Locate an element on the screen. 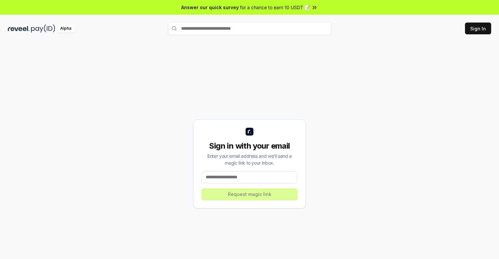 Image resolution: width=499 pixels, height=259 pixels. img: logo_small is located at coordinates (250, 132).